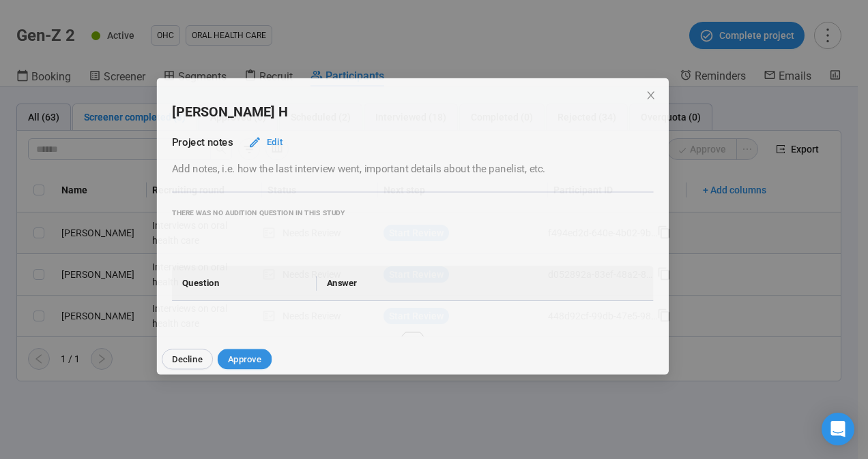 The width and height of the screenshot is (868, 459). Describe the element at coordinates (255, 368) in the screenshot. I see `button: Approve` at that location.